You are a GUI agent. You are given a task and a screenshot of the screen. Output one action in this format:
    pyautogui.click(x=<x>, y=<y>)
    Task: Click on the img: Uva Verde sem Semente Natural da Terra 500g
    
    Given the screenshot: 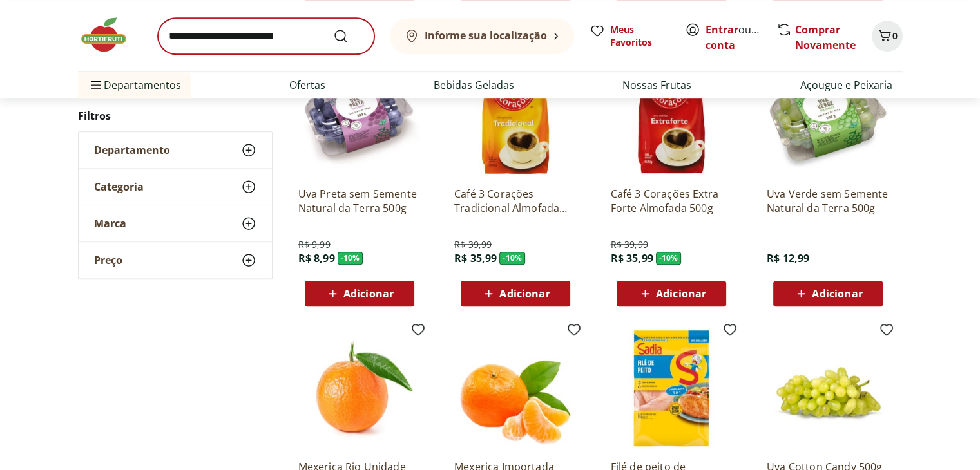 What is the action you would take?
    pyautogui.click(x=828, y=115)
    